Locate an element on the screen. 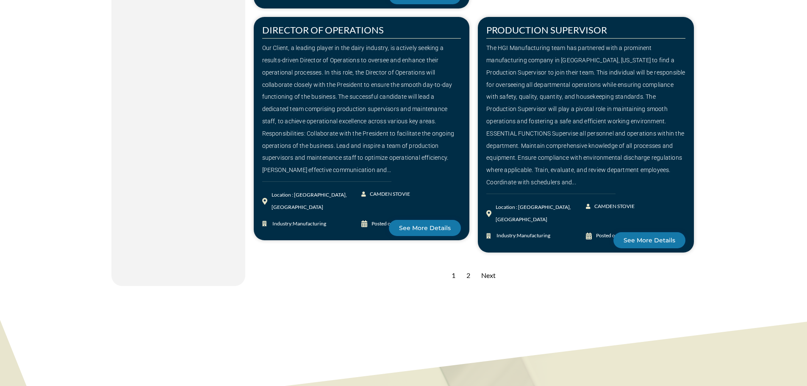 Image resolution: width=807 pixels, height=386 pixels. div: The HGI Manufacturing team has partnered with a prominent manufacturing company in [GEOGRAPHIC_DA... is located at coordinates (586, 115).